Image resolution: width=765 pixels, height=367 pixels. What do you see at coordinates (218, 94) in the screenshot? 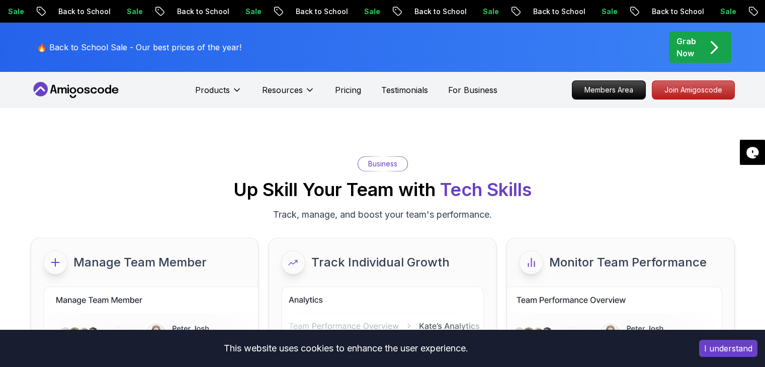
I see `button: Products` at bounding box center [218, 94].